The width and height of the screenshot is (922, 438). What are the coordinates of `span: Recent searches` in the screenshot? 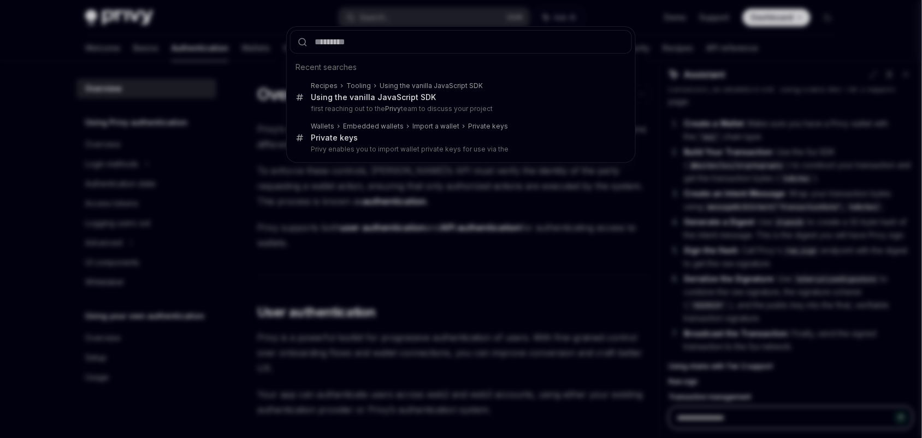 It's located at (326, 67).